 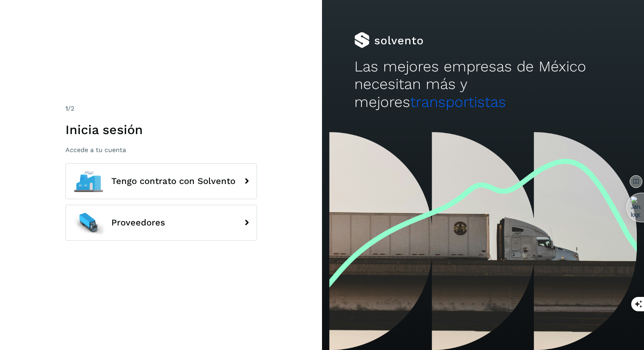 What do you see at coordinates (161, 181) in the screenshot?
I see `button: Tengo contrato con Solvento` at bounding box center [161, 181].